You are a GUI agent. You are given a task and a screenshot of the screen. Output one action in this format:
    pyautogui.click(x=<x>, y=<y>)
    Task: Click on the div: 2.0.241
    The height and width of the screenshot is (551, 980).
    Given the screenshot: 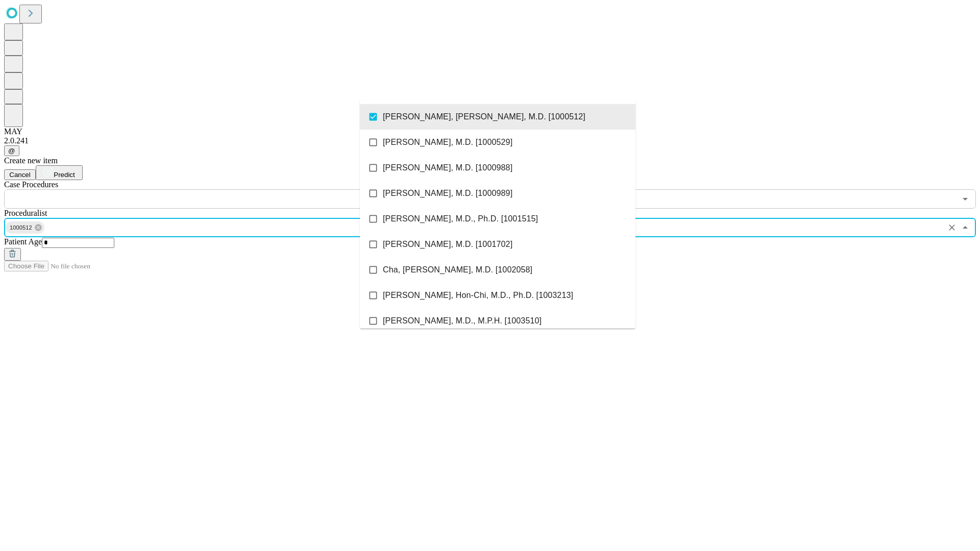 What is the action you would take?
    pyautogui.click(x=490, y=141)
    